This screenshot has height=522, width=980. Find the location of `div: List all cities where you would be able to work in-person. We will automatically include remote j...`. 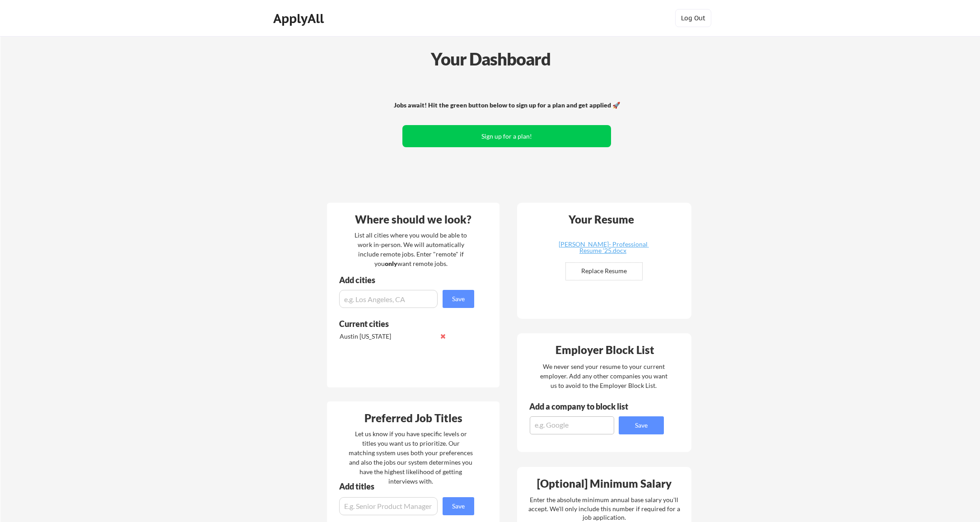

div: List all cities where you would be able to work in-person. We will automatically include remote j... is located at coordinates (411, 249).